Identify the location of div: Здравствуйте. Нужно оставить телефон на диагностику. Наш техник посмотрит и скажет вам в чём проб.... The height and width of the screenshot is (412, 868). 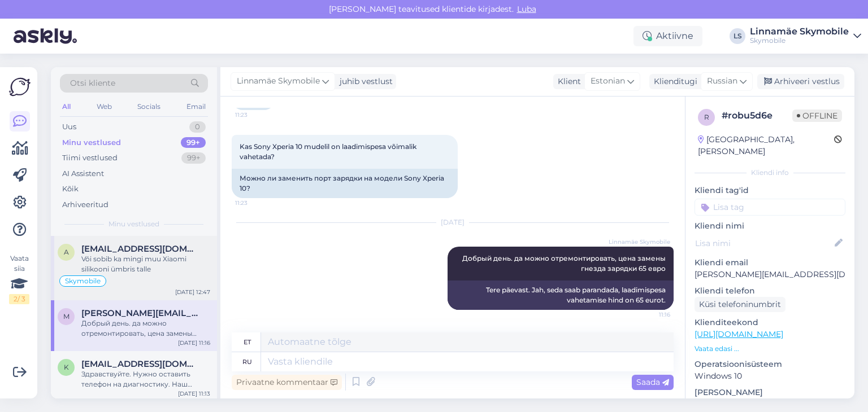
(146, 379).